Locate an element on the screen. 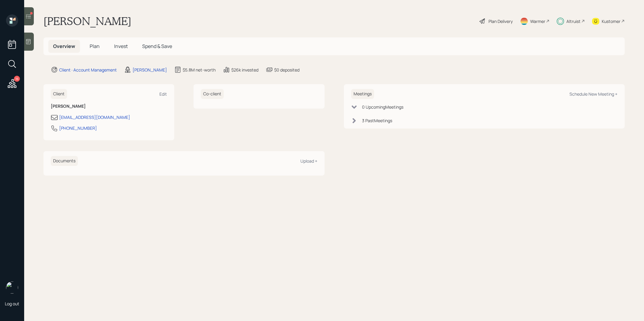 This screenshot has width=644, height=321. span: Overview is located at coordinates (64, 46).